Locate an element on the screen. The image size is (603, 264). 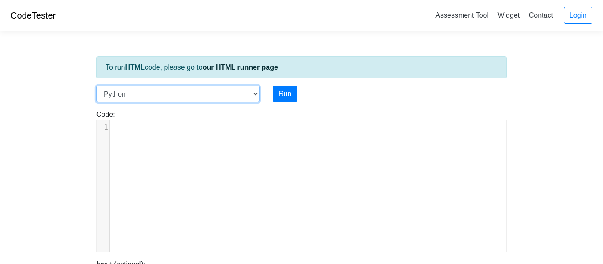
div: 1 is located at coordinates (103, 128).